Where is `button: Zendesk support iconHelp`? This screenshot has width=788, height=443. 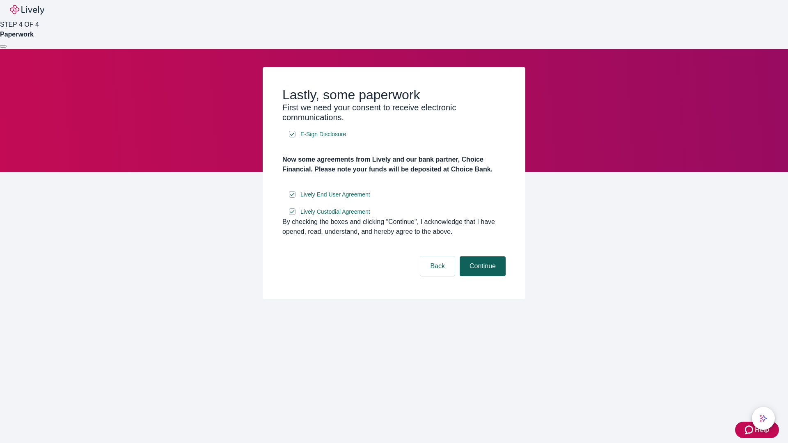 button: Zendesk support iconHelp is located at coordinates (757, 430).